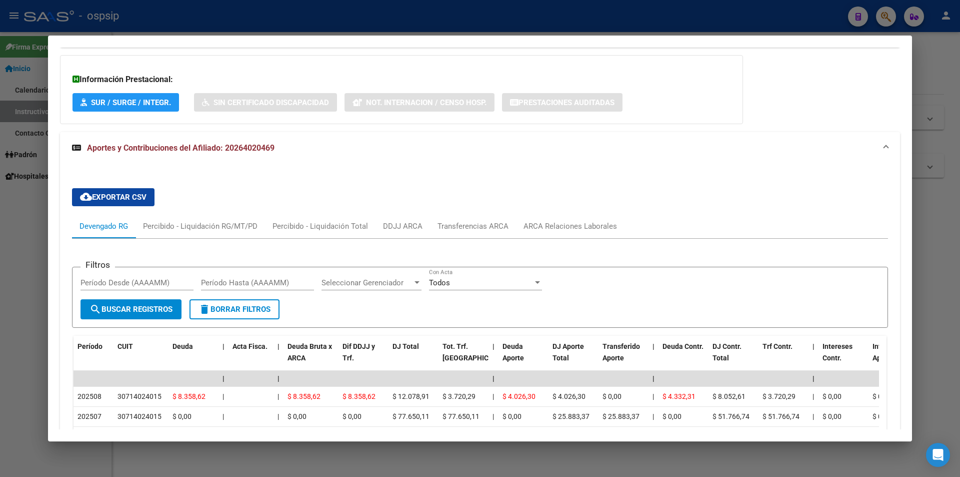  I want to click on span: Transferido Aporte, so click(621, 352).